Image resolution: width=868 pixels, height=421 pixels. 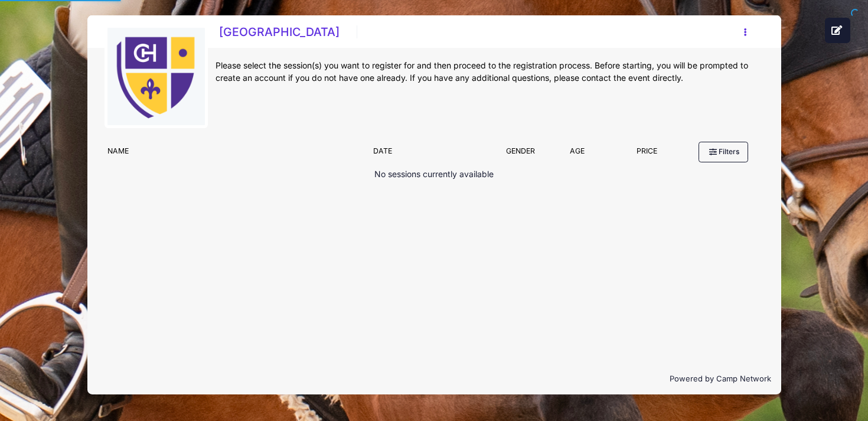 I want to click on div: Gender, so click(x=520, y=154).